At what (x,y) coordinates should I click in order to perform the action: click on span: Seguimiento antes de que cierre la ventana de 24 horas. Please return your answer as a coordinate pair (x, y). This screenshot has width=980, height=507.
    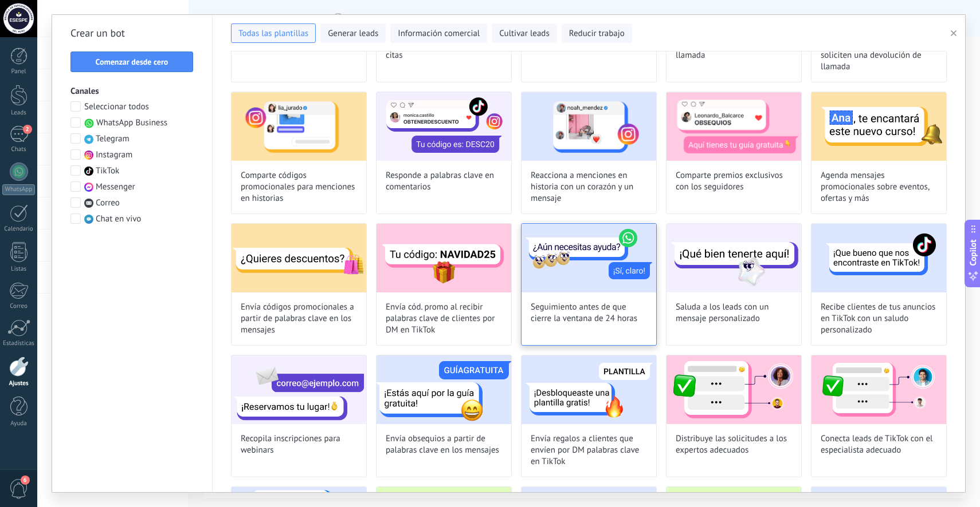
    Looking at the image, I should click on (588, 313).